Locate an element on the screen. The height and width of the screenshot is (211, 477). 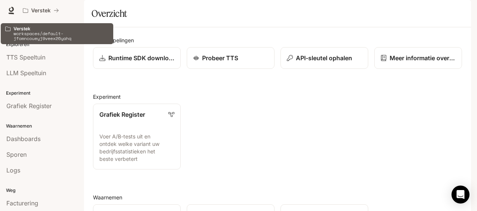
p: workspaces/default-jfomncoueyj9veex26yahq is located at coordinates (61, 36).